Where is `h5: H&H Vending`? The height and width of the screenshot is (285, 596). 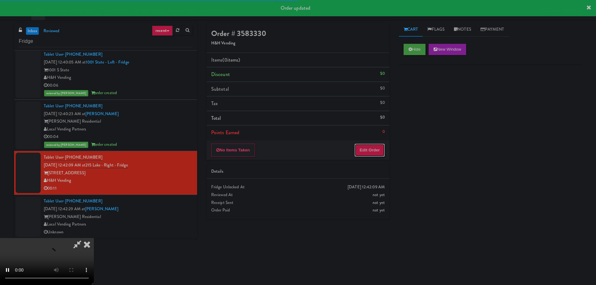 h5: H&H Vending is located at coordinates (298, 43).